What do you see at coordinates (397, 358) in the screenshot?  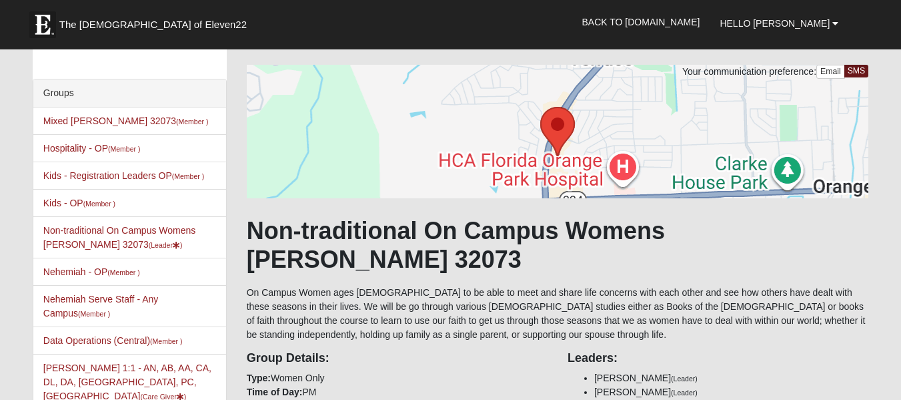 I see `h4: Group Details:` at bounding box center [397, 358].